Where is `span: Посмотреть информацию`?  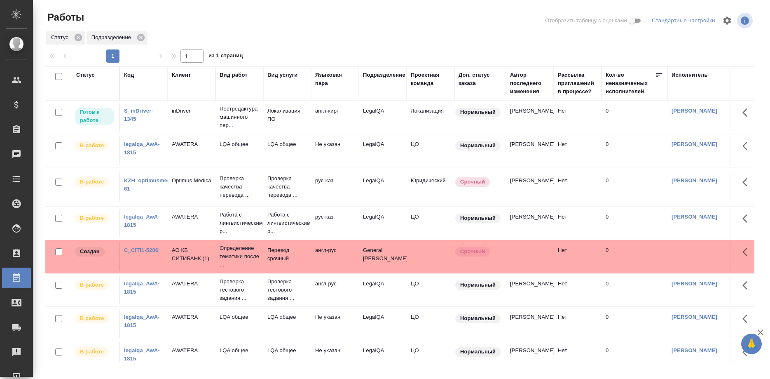 span: Посмотреть информацию is located at coordinates (746, 21).